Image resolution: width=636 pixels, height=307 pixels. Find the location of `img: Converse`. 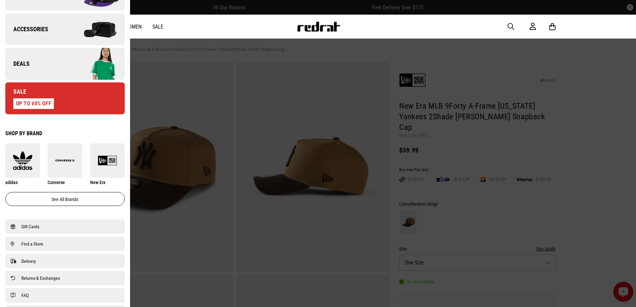

img: Converse is located at coordinates (65, 161).